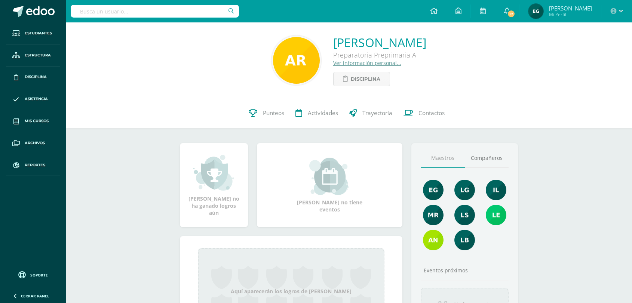 This screenshot has width=632, height=303. Describe the element at coordinates (296, 60) in the screenshot. I see `img: 22afad3f3cc1f3b65dcf3a117de65491.png` at that location.